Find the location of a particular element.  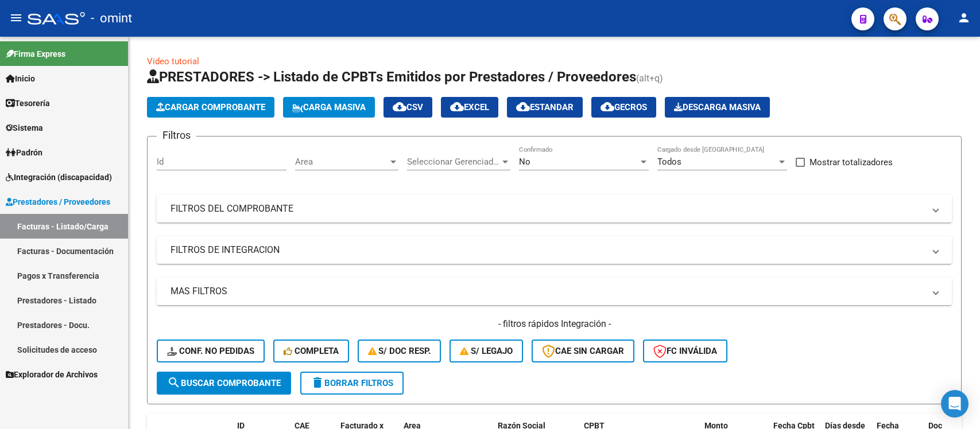

mat-panel-title: FILTROS DE INTEGRACION is located at coordinates (547, 250).